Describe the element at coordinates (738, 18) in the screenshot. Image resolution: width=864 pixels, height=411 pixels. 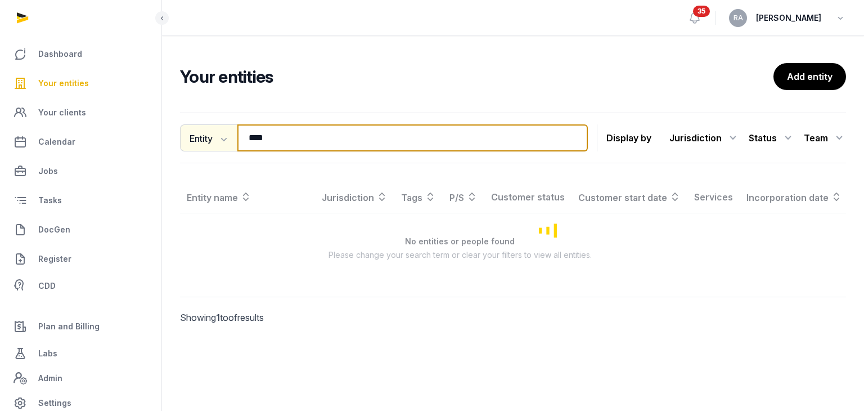
I see `button: RA` at that location.